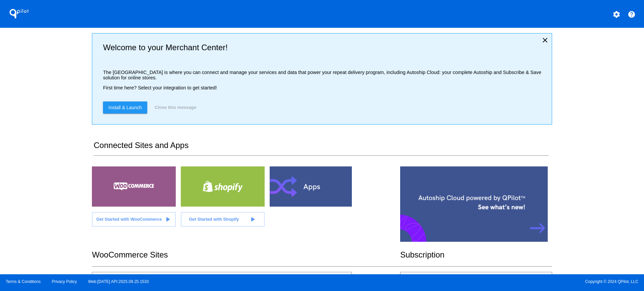 The width and height of the screenshot is (644, 291). Describe the element at coordinates (246, 255) in the screenshot. I see `h2: WooCommerce Sites` at that location.